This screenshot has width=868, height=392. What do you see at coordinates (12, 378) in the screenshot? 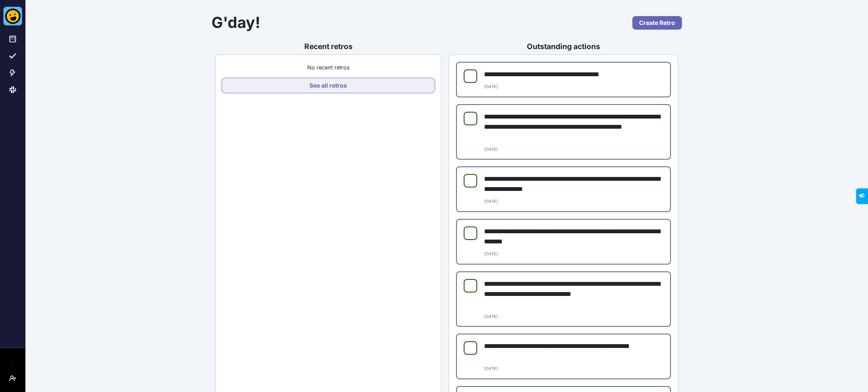
I see `i: User menu` at bounding box center [12, 378].